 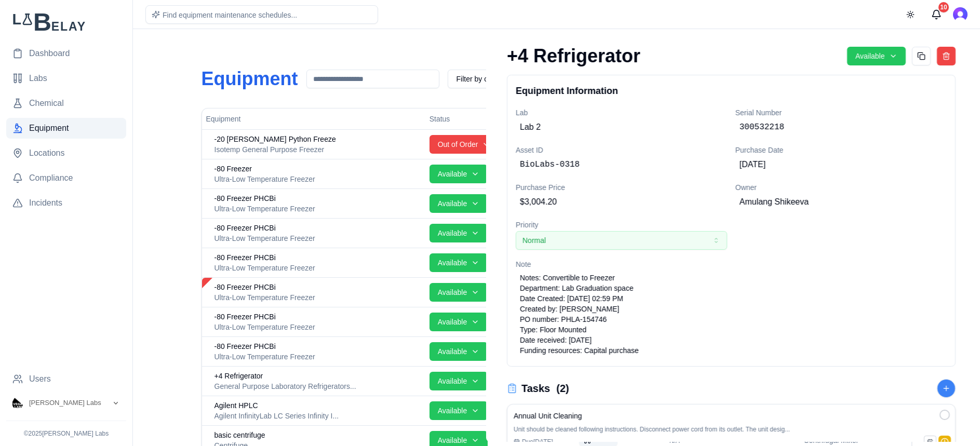 I want to click on img: Lab Belay Logo, so click(x=66, y=21).